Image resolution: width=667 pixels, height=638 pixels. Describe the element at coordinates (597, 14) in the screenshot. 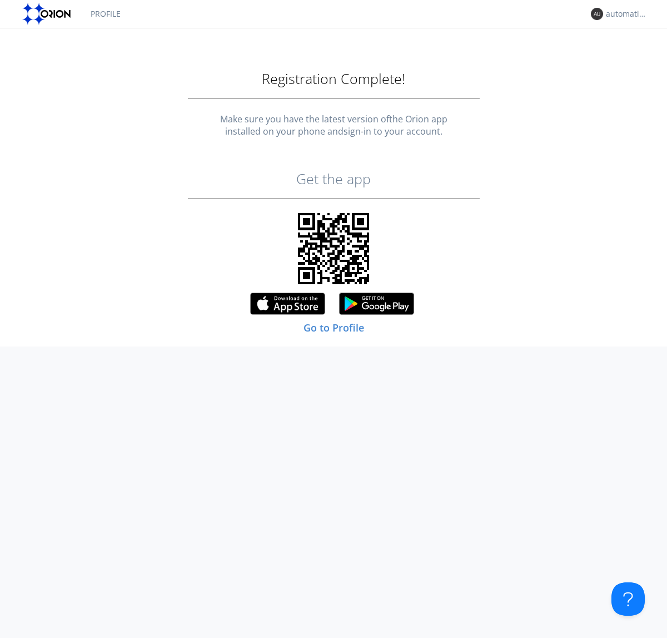

I see `img: 373638.png` at that location.